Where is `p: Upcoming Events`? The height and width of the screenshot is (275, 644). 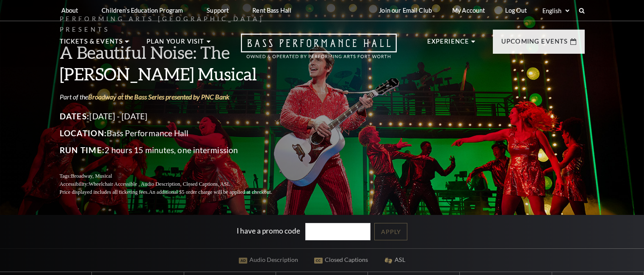
p: Upcoming Events is located at coordinates (535, 44).